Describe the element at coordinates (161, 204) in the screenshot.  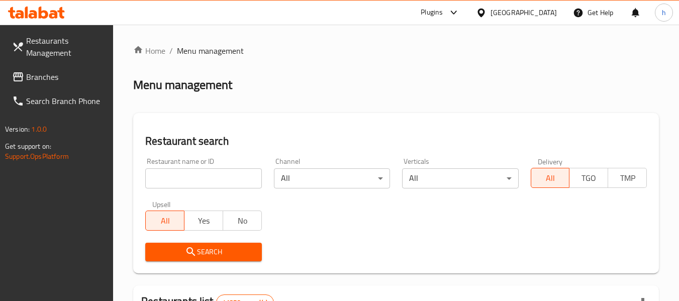
I see `label: Upsell` at that location.